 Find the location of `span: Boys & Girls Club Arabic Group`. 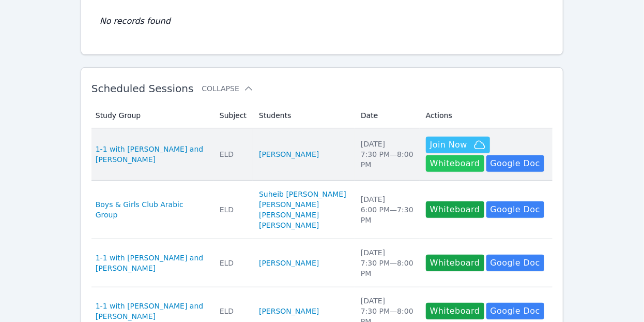

span: Boys & Girls Club Arabic Group is located at coordinates (151, 209).